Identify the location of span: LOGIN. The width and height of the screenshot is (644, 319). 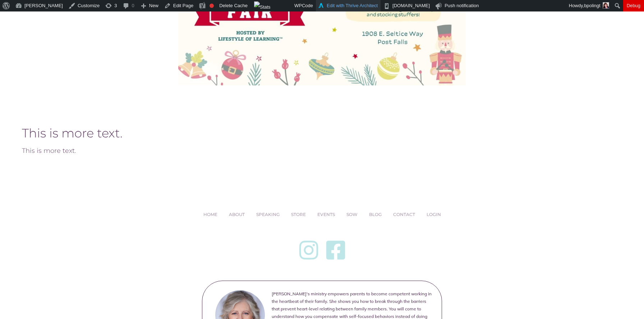
(434, 215).